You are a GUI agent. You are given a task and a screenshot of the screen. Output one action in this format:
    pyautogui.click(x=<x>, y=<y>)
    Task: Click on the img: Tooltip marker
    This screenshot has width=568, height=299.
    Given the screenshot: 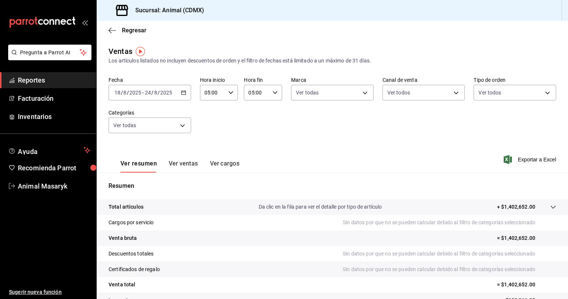 What is the action you would take?
    pyautogui.click(x=140, y=51)
    